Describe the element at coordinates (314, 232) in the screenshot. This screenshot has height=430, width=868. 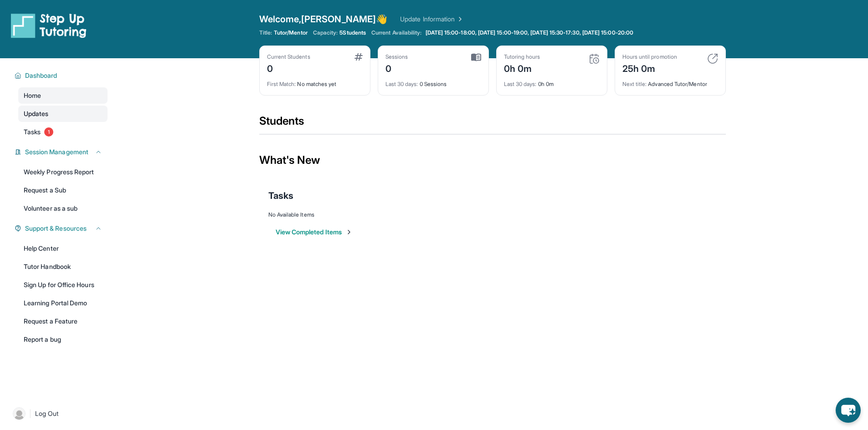
I see `button: View Completed Items` at that location.